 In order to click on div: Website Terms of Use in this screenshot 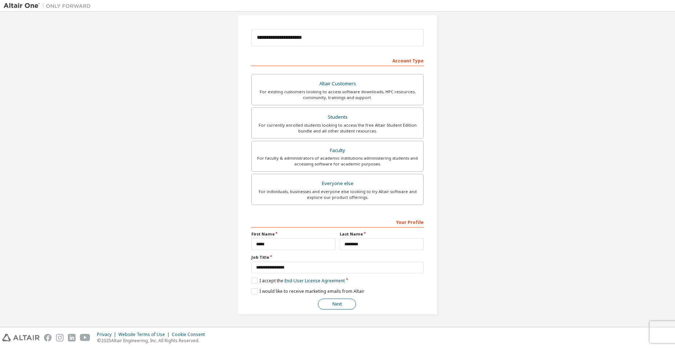, I will do `click(145, 335)`.